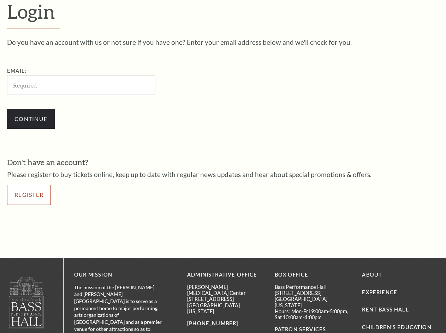  What do you see at coordinates (17, 71) in the screenshot?
I see `label: Email:` at bounding box center [17, 71].